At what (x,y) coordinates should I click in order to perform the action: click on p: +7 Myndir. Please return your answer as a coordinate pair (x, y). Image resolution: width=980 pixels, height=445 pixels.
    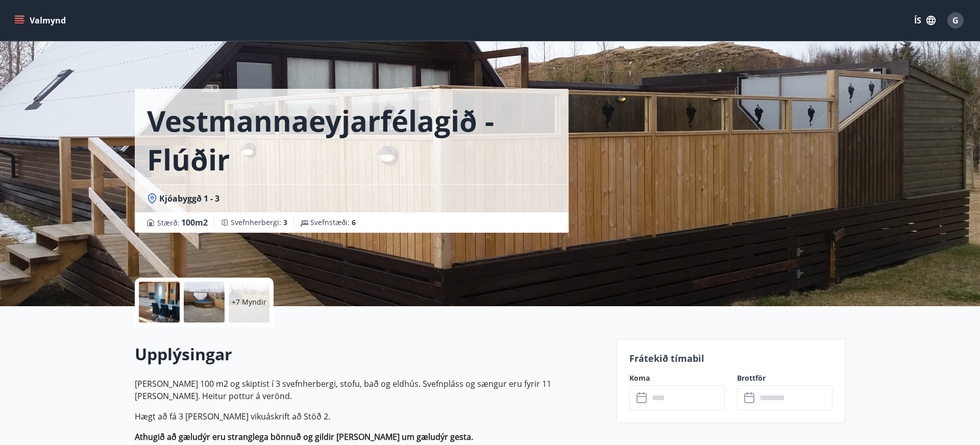
    Looking at the image, I should click on (249, 302).